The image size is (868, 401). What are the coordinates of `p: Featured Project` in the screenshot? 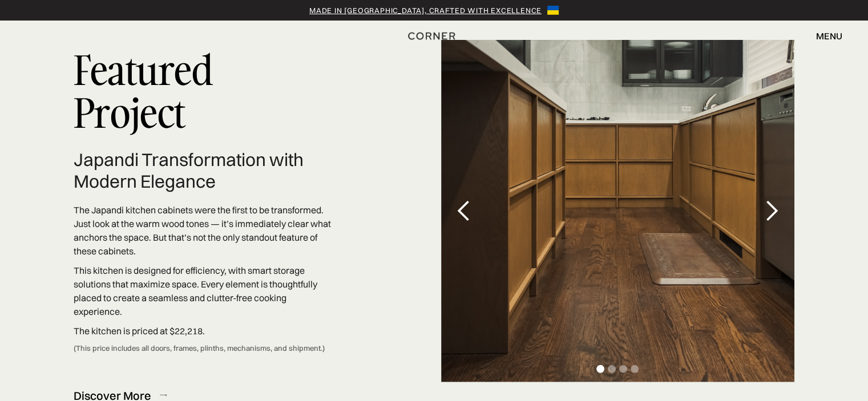 It's located at (202, 92).